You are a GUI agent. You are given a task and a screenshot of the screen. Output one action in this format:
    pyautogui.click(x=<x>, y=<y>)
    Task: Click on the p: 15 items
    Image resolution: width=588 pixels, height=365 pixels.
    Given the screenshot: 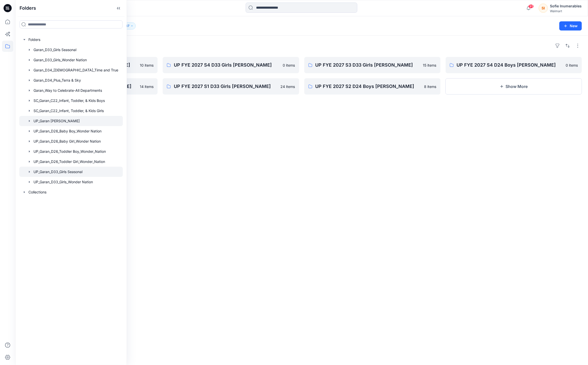 What is the action you would take?
    pyautogui.click(x=429, y=65)
    